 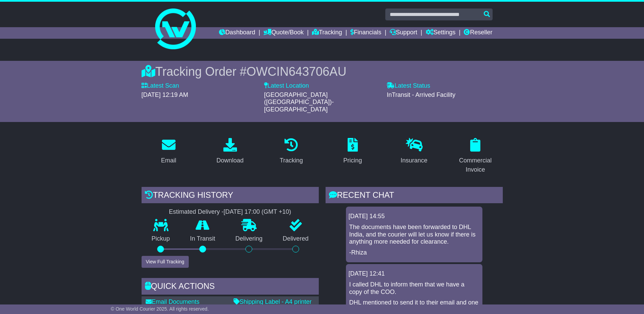 I want to click on div: Tracking, so click(x=291, y=160).